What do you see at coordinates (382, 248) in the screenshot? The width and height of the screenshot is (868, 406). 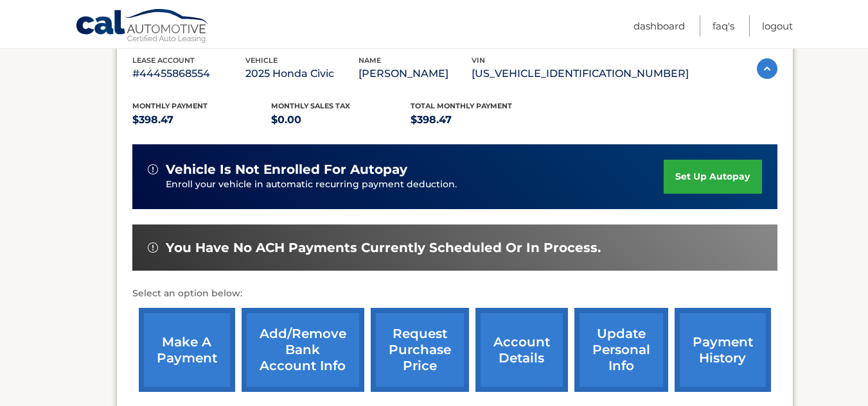 I see `span: You have no ACH payments currently scheduled or in process.` at bounding box center [382, 248].